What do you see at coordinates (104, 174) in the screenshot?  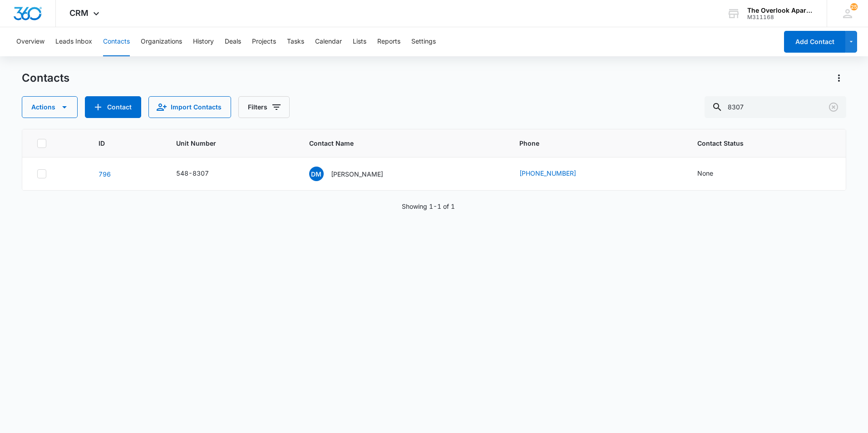 I see `a: Navigate to contact details page for Desirea Martinez` at bounding box center [104, 174].